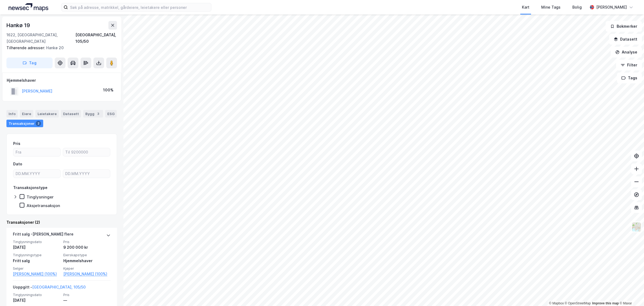  I want to click on div: Dato, so click(18, 164).